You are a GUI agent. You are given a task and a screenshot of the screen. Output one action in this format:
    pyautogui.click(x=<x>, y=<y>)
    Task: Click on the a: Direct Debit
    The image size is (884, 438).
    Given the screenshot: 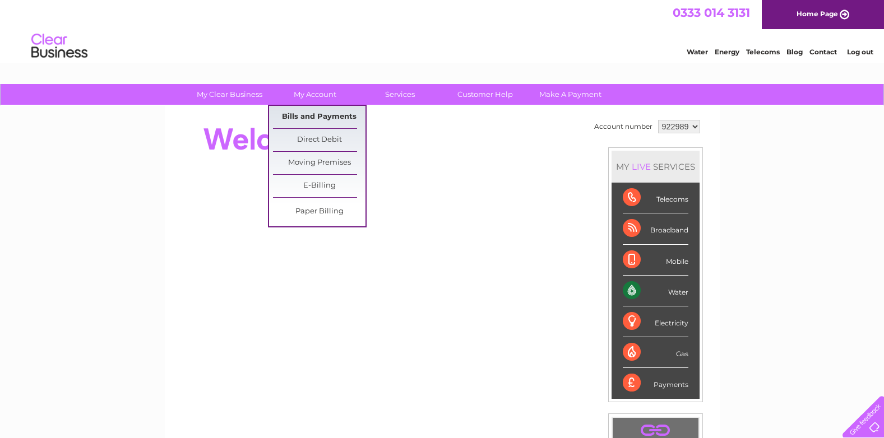 What is the action you would take?
    pyautogui.click(x=319, y=140)
    